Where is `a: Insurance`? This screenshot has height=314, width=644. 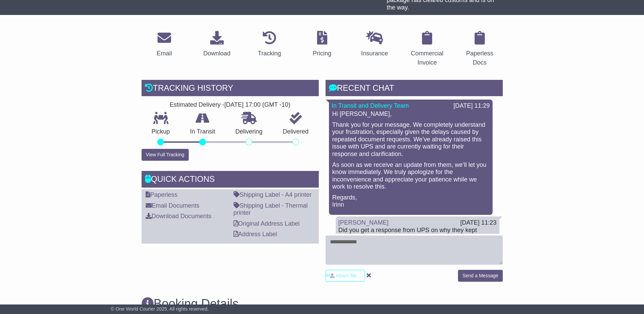 a: Insurance is located at coordinates (374, 45).